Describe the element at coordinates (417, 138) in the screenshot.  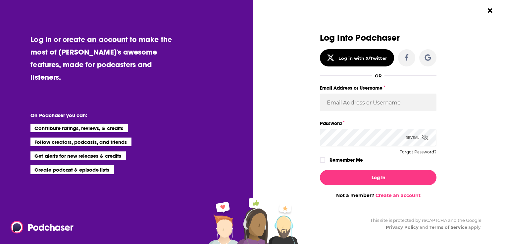
I see `div: Reveal` at that location.